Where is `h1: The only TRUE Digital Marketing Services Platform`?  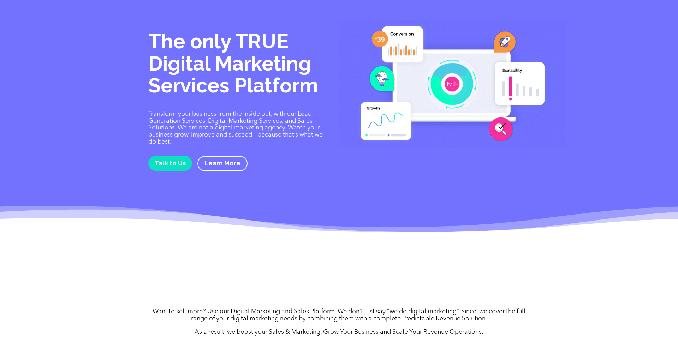 h1: The only TRUE Digital Marketing Services Platform is located at coordinates (238, 65).